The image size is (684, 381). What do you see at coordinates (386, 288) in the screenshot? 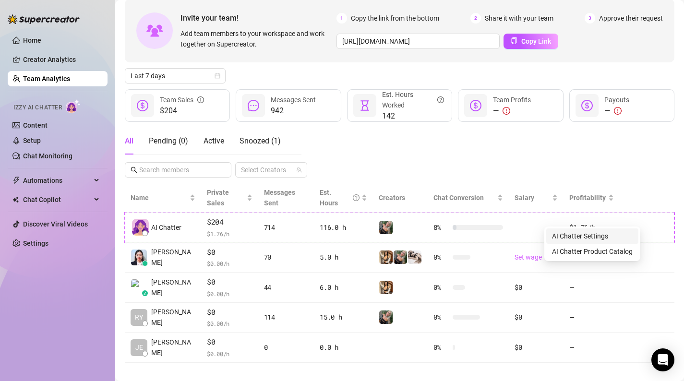
I see `img: Sophieee` at bounding box center [386, 288].